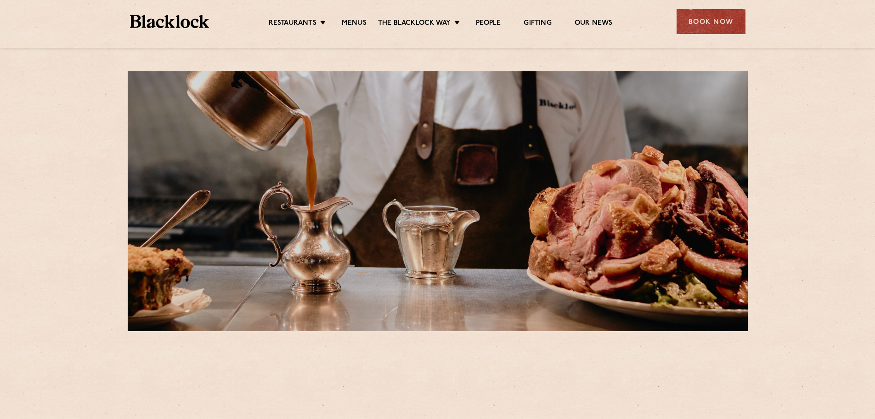  Describe the element at coordinates (711, 21) in the screenshot. I see `div: Book Now` at that location.